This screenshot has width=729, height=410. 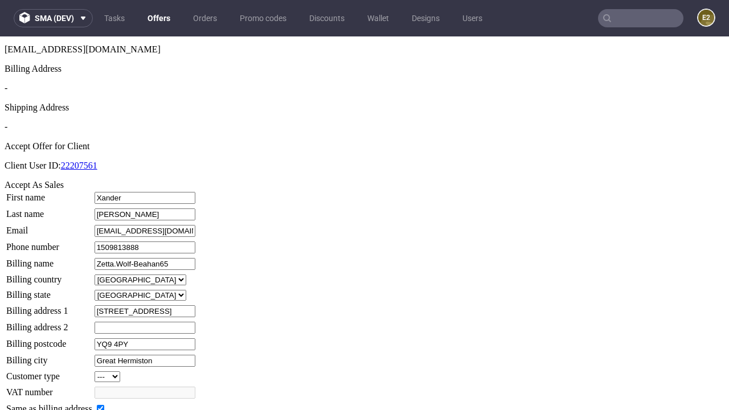 I want to click on div: Billing Address, so click(x=364, y=32).